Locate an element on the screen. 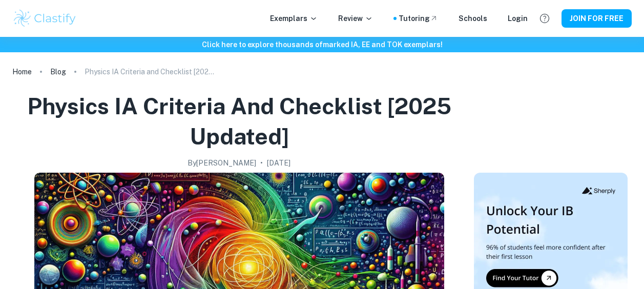 This screenshot has height=289, width=644. a: Clastify logo is located at coordinates (45, 19).